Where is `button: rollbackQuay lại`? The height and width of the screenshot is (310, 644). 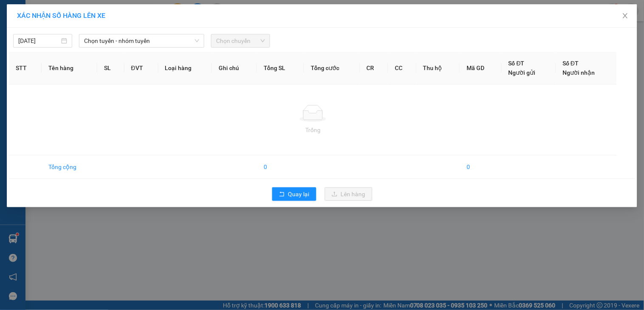 button: rollbackQuay lại is located at coordinates (294, 194).